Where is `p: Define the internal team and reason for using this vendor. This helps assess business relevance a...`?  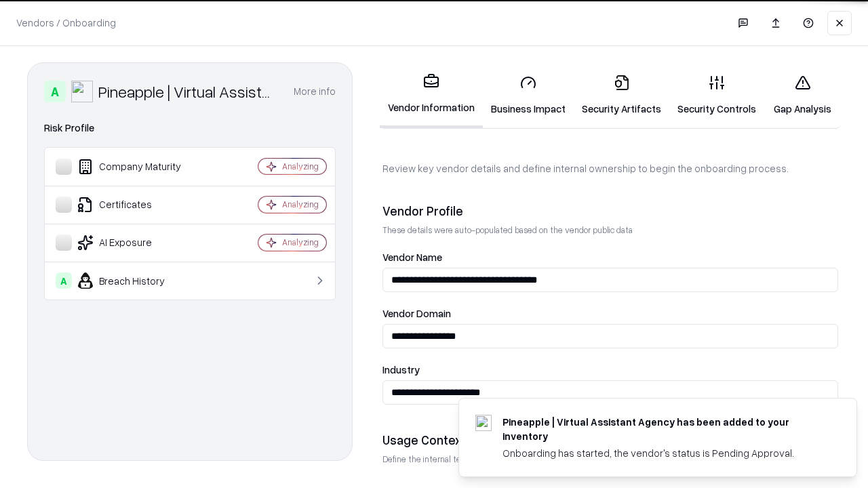 p: Define the internal team and reason for using this vendor. This helps assess business relevance a... is located at coordinates (610, 459).